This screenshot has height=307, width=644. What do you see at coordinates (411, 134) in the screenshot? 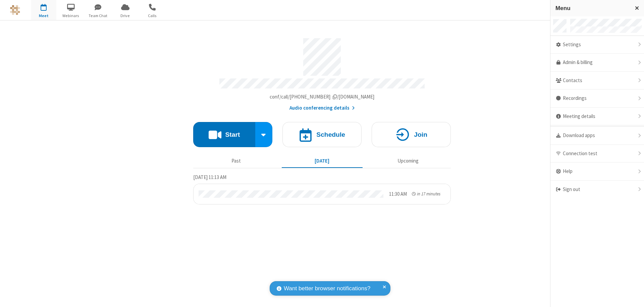
I see `button: Join` at bounding box center [411, 134].